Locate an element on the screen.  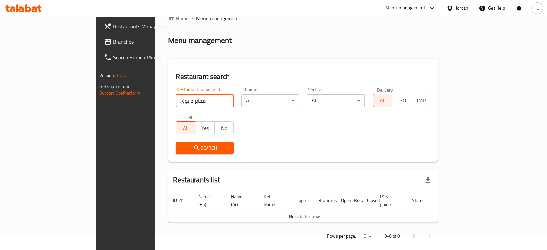
span: TMP is located at coordinates (421, 100).